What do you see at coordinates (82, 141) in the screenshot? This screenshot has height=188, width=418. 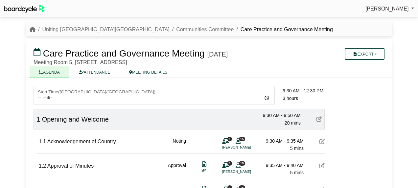 I see `span: Acknowledgement of Country` at bounding box center [82, 141].